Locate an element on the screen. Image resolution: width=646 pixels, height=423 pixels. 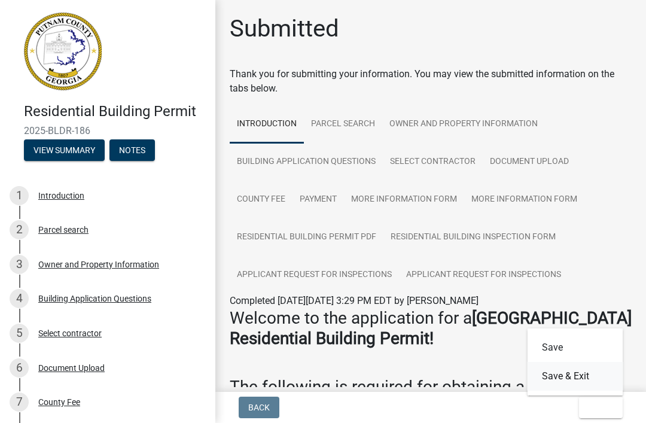
h3: The following is required for obtaining a Residential Building Permit: is located at coordinates (431, 397).